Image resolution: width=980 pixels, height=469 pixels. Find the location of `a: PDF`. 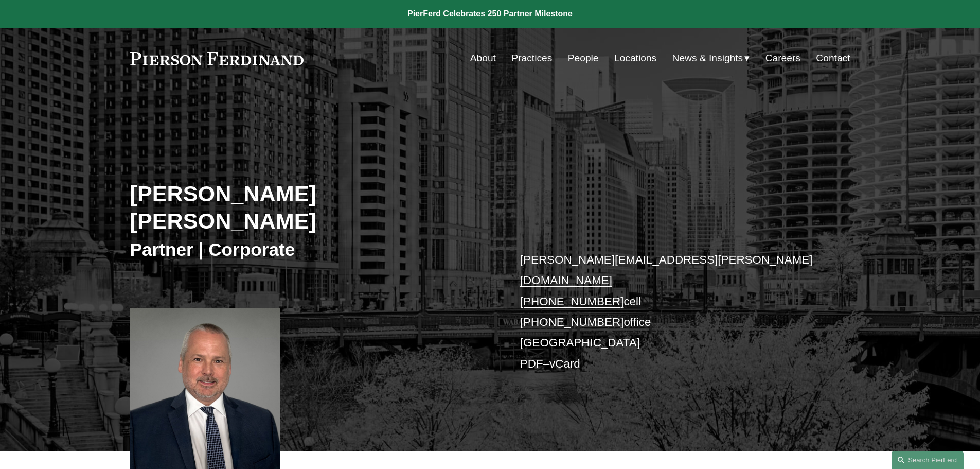

a: PDF is located at coordinates (531, 363).